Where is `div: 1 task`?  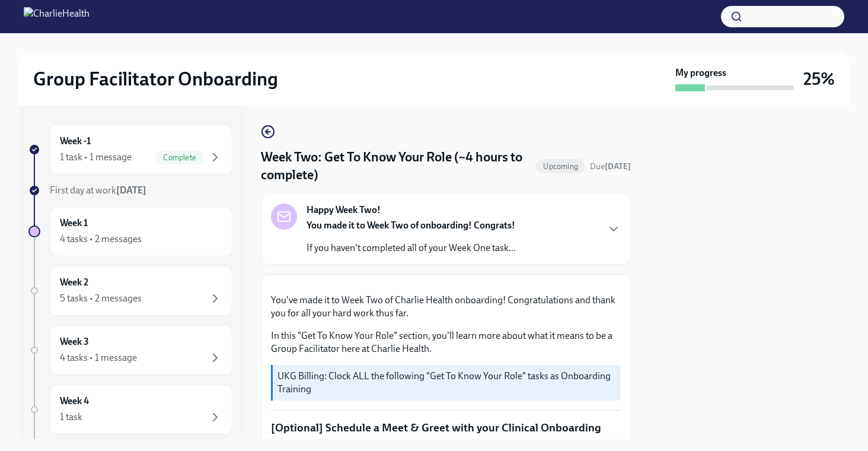
div: 1 task is located at coordinates (71, 417).